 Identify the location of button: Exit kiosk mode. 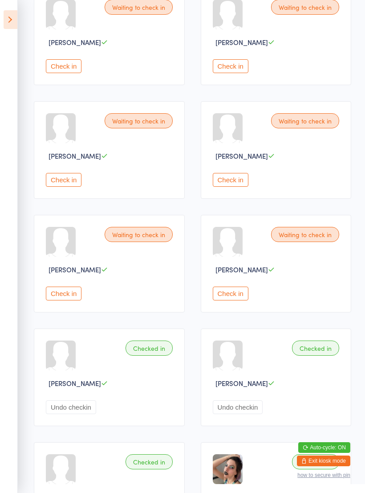
(324, 461).